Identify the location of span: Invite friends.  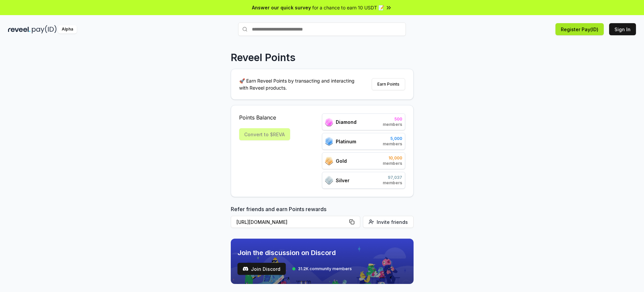
(392, 222).